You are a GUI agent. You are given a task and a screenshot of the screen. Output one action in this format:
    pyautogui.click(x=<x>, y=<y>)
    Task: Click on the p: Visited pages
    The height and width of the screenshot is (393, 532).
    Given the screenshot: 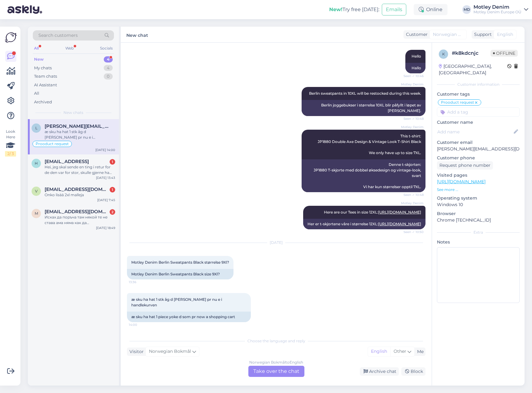 What is the action you would take?
    pyautogui.click(x=478, y=175)
    